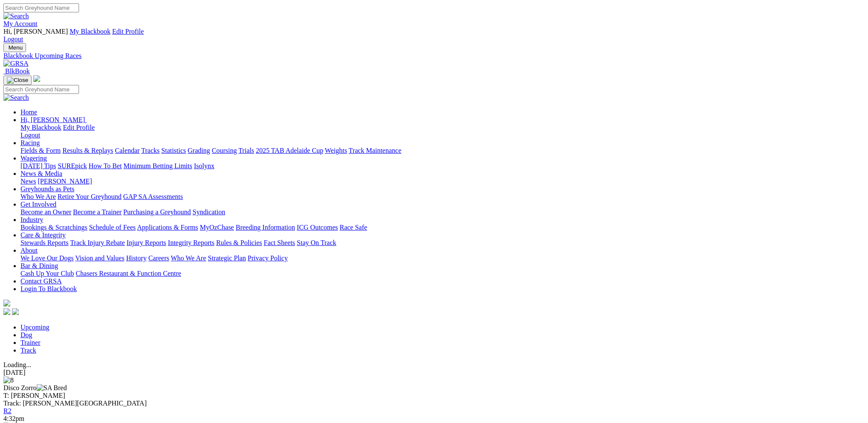  I want to click on a: Syndication, so click(209, 212).